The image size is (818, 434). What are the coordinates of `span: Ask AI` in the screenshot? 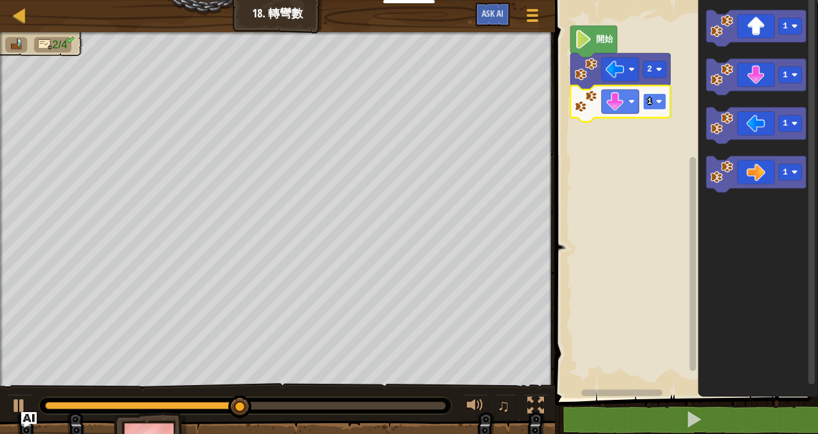 It's located at (493, 13).